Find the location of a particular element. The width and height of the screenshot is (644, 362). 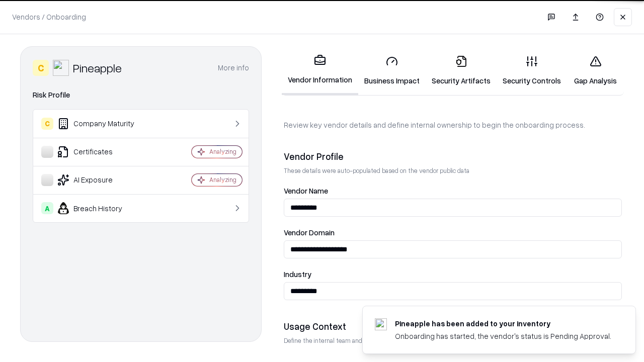

div: A is located at coordinates (47, 208).